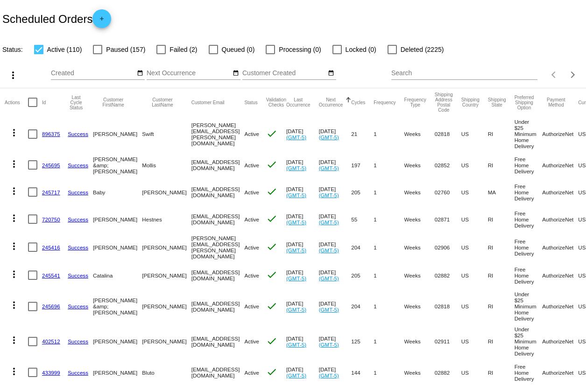 This screenshot has width=586, height=392. Describe the element at coordinates (362, 165) in the screenshot. I see `mat-cell: 197` at that location.